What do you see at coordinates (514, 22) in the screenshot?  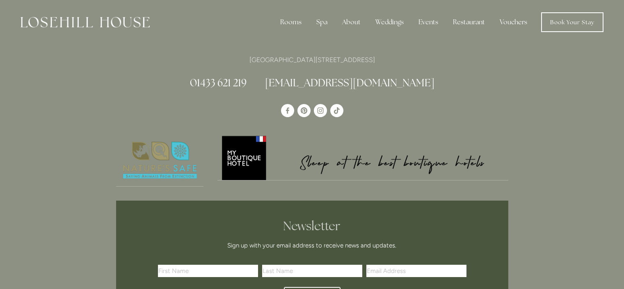 I see `a: Vouchers` at bounding box center [514, 22].